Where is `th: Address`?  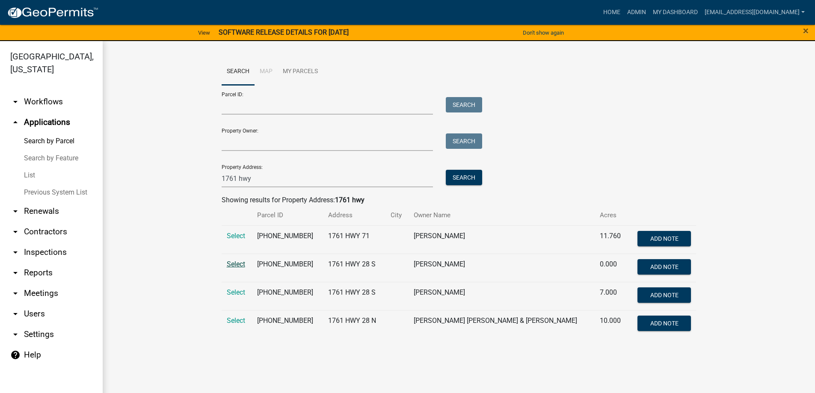 th: Address is located at coordinates (354, 215).